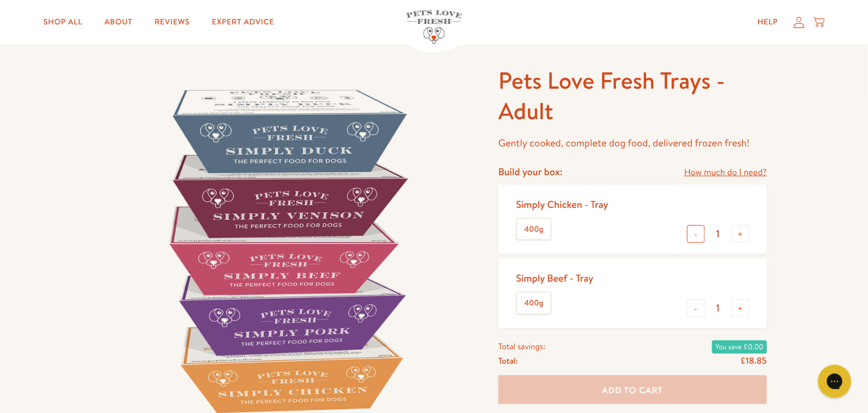  I want to click on span: £18.85, so click(754, 361).